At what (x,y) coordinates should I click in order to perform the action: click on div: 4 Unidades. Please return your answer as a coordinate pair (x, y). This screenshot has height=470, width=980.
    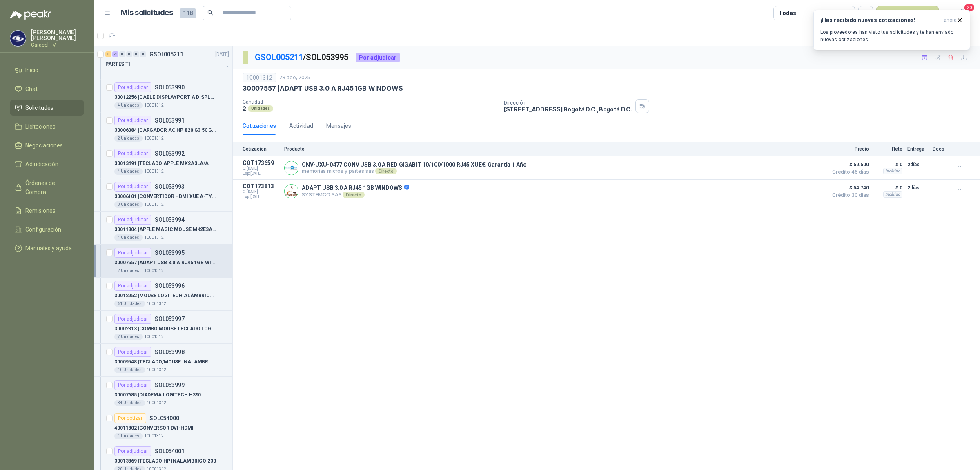
    Looking at the image, I should click on (128, 237).